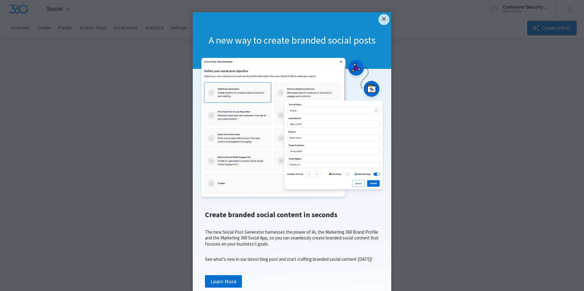  I want to click on span: Create branded social content in seconds, so click(271, 215).